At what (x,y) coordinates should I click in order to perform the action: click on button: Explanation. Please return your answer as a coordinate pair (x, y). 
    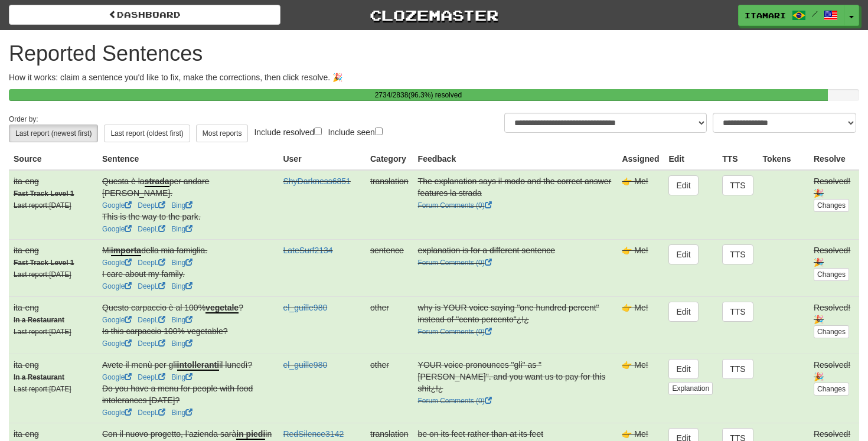
    Looking at the image, I should click on (690, 389).